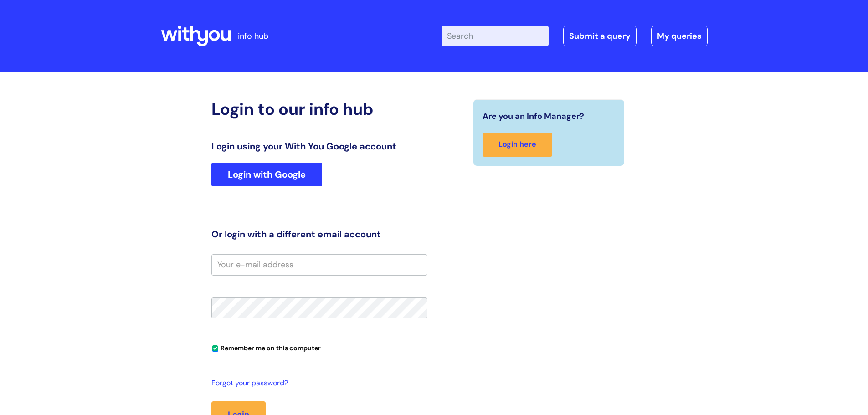 This screenshot has height=415, width=868. What do you see at coordinates (320, 265) in the screenshot?
I see `input: Your e-mail address` at bounding box center [320, 265].